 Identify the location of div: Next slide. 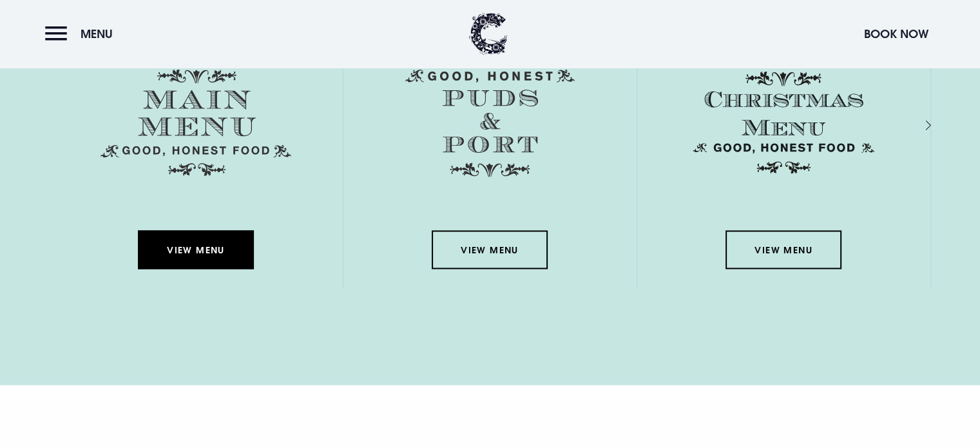
(914, 125).